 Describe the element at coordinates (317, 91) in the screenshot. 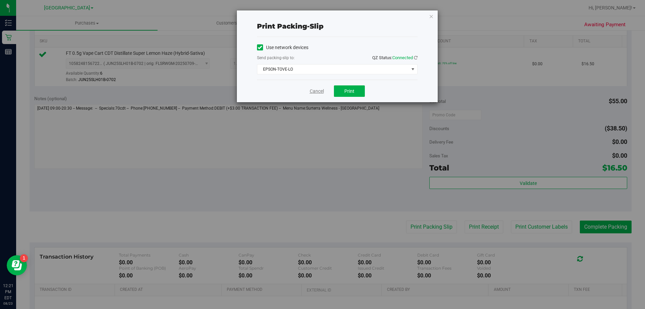

I see `a: Cancel` at that location.